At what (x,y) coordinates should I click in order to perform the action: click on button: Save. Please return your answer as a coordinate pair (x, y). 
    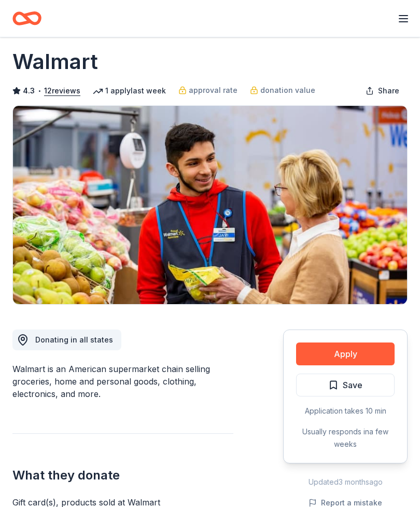
    Looking at the image, I should click on (346, 385).